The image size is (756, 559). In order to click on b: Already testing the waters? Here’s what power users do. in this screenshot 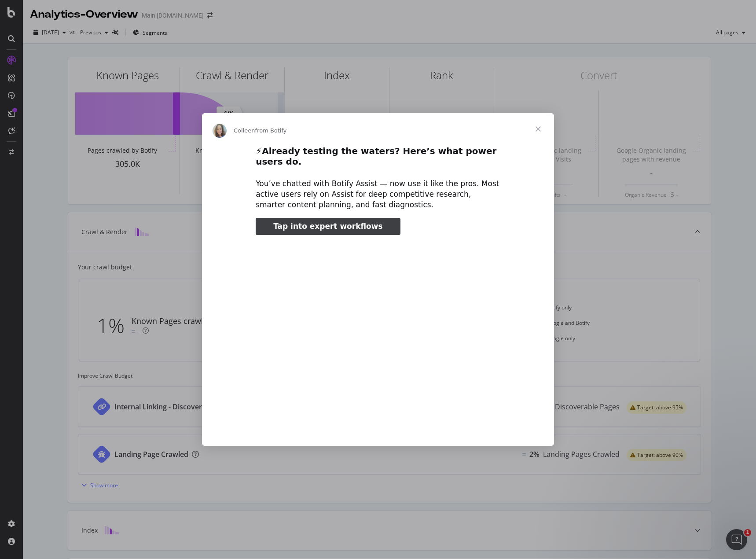, I will do `click(376, 156)`.